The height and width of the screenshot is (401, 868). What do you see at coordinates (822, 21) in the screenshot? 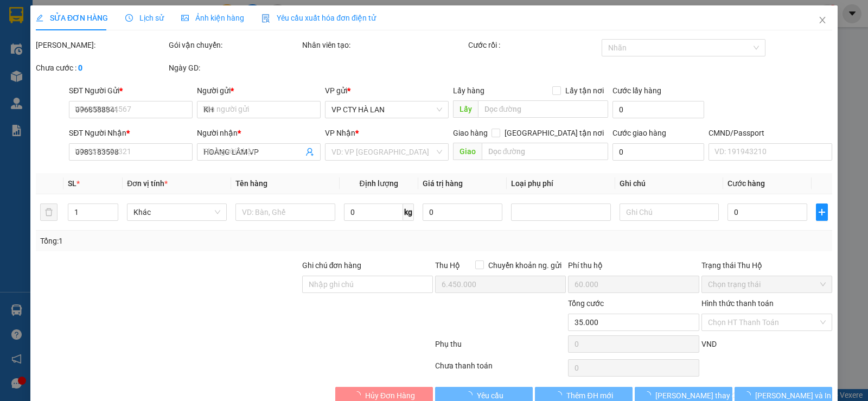
I see `button: Close` at bounding box center [822, 21].